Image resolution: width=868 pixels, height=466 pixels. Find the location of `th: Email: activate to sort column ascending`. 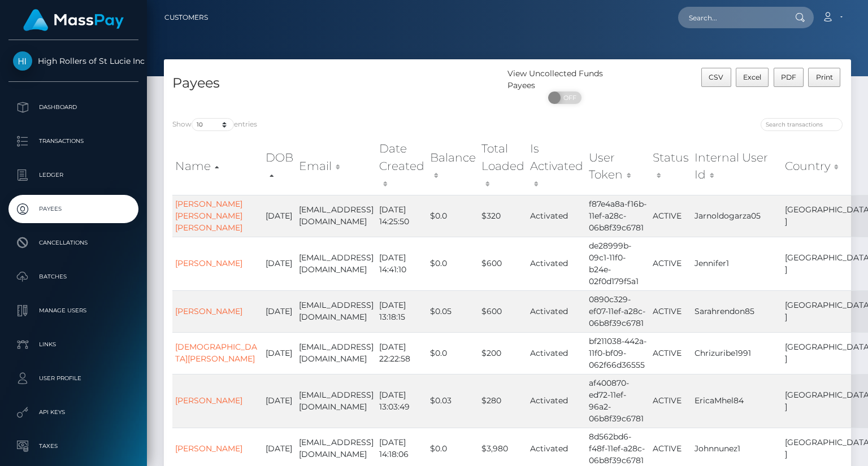

th: Email: activate to sort column ascending is located at coordinates (336, 165).